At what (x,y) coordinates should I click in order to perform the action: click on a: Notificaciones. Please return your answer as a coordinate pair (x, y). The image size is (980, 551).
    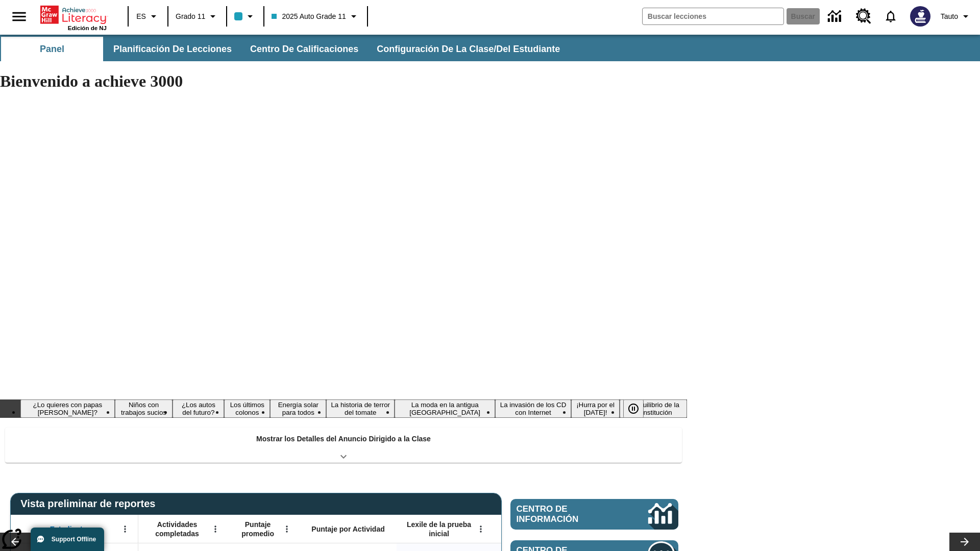
    Looking at the image, I should click on (891, 16).